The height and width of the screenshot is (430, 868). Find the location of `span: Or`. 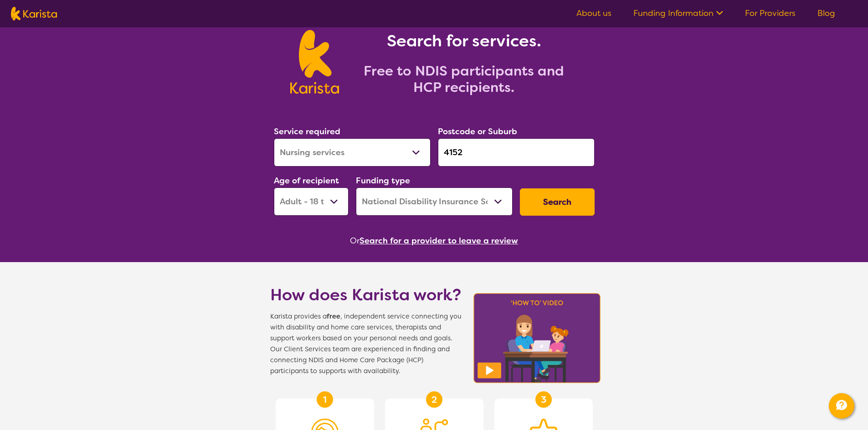

span: Or is located at coordinates (354, 241).